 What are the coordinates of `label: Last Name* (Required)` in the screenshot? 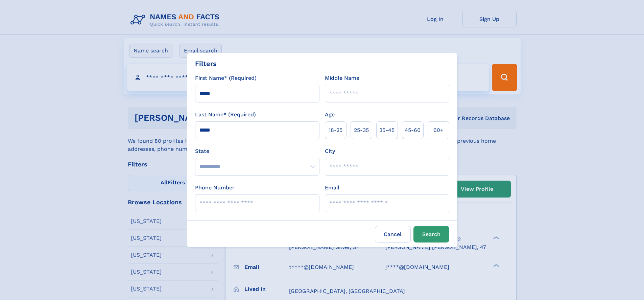 It's located at (226, 115).